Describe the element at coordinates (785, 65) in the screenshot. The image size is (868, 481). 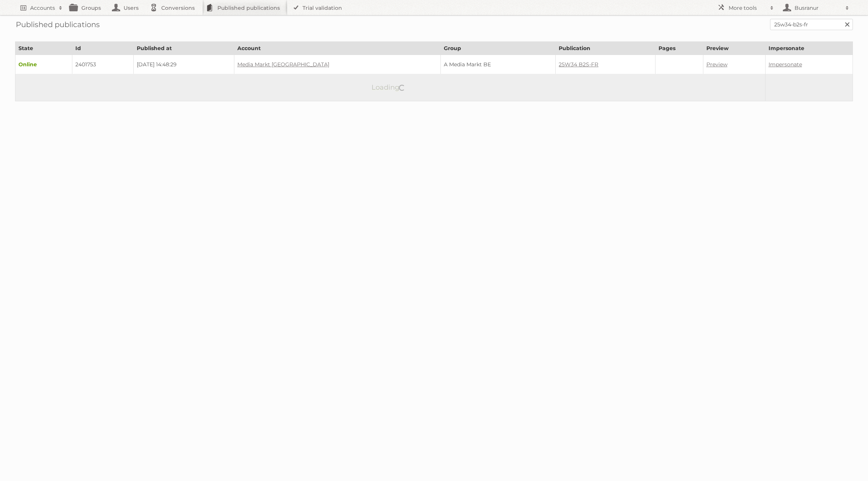
I see `a: Impersonate` at that location.